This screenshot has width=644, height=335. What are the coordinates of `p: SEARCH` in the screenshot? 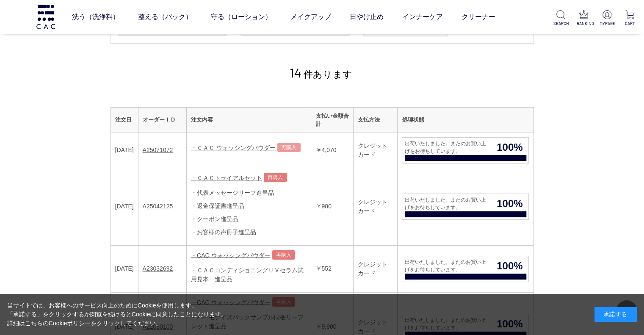 It's located at (561, 23).